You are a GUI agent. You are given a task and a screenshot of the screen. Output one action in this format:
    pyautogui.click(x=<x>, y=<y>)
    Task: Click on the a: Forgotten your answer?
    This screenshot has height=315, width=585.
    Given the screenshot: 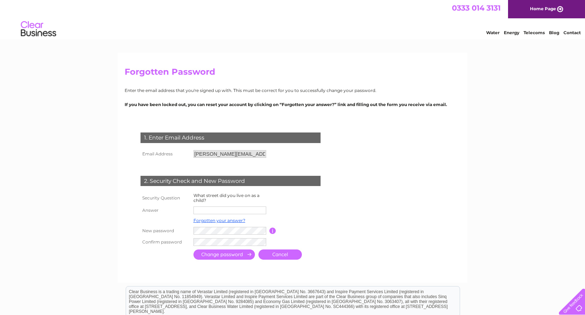 What is the action you would take?
    pyautogui.click(x=219, y=221)
    